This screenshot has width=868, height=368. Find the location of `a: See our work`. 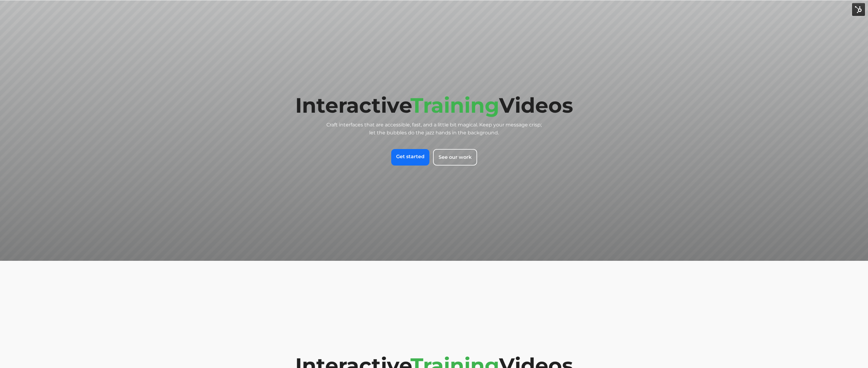

a: See our work is located at coordinates (455, 158).